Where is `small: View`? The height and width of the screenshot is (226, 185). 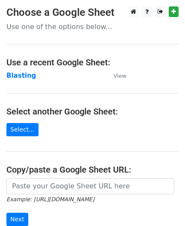
small: View is located at coordinates (120, 76).